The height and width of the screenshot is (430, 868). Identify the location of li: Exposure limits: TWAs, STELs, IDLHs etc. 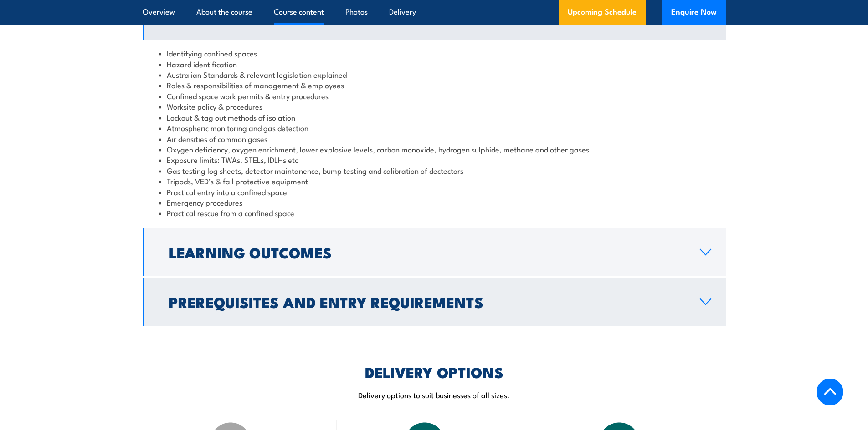
(435, 159).